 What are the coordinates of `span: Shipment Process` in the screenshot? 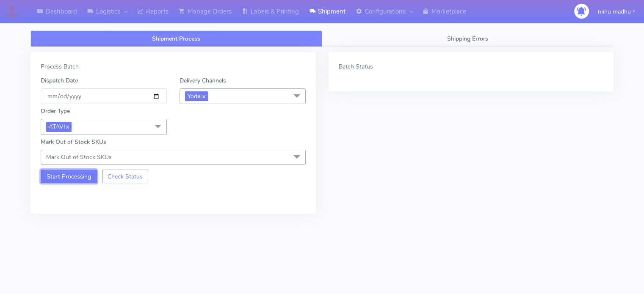 It's located at (176, 38).